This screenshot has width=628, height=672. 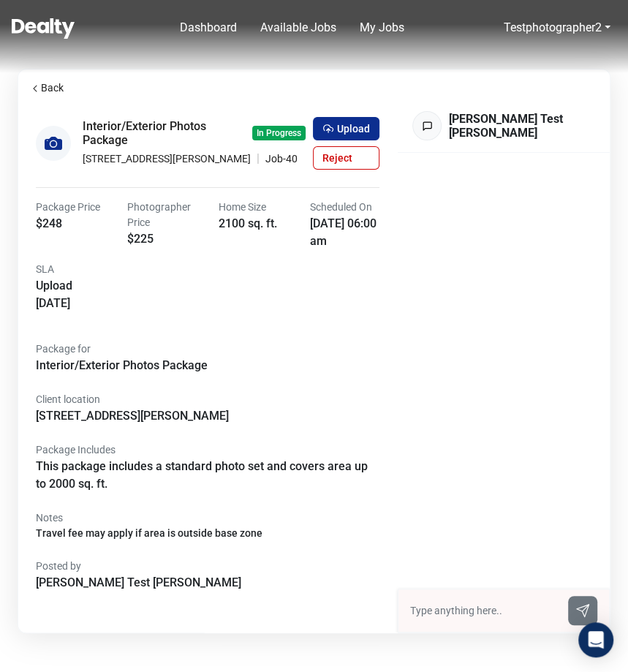 What do you see at coordinates (298, 28) in the screenshot?
I see `a: Available Jobs` at bounding box center [298, 28].